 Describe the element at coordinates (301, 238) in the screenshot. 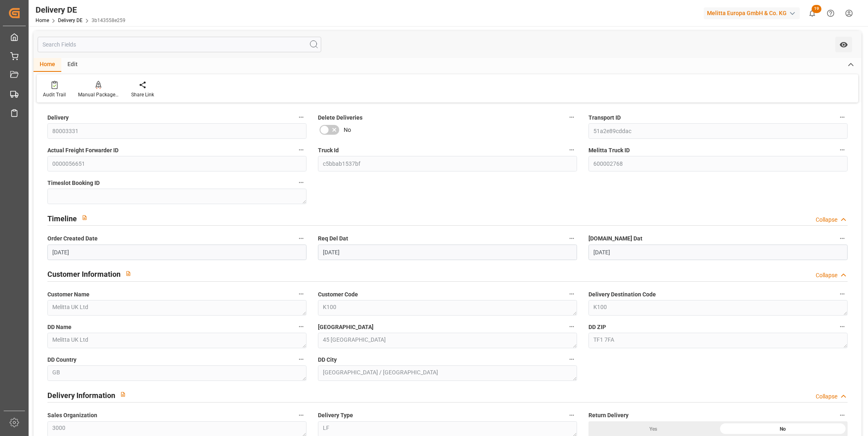

I see `button: Order Created Date` at that location.